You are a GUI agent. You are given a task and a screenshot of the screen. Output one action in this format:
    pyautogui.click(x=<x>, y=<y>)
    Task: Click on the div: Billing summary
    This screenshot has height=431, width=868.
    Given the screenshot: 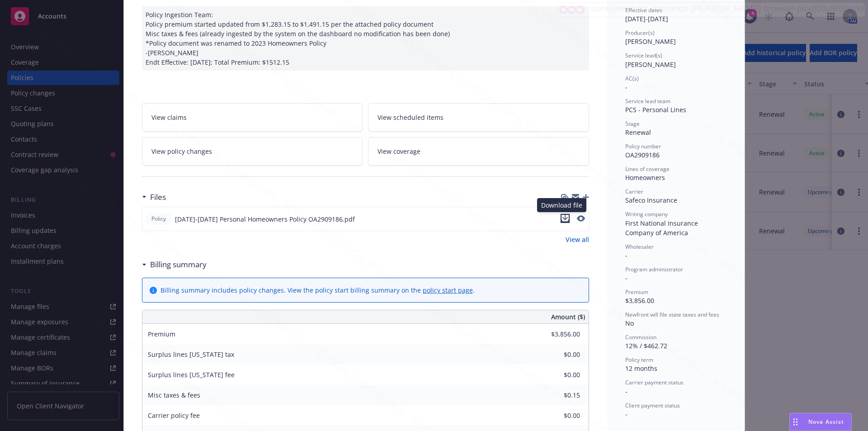 What is the action you would take?
    pyautogui.click(x=174, y=264)
    